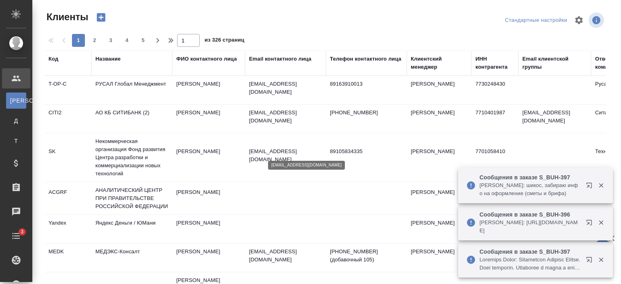  Describe the element at coordinates (530, 264) in the screenshot. I see `p: Loremips Dolor: Sitametcon Adipisc Elitse. Doei temporin. Utlaboree d magna a enimadmin veniamq, ...` at that location.